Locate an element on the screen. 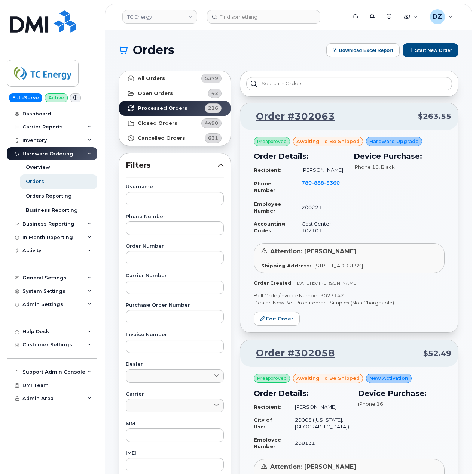  input: Search in orders is located at coordinates (349, 84).